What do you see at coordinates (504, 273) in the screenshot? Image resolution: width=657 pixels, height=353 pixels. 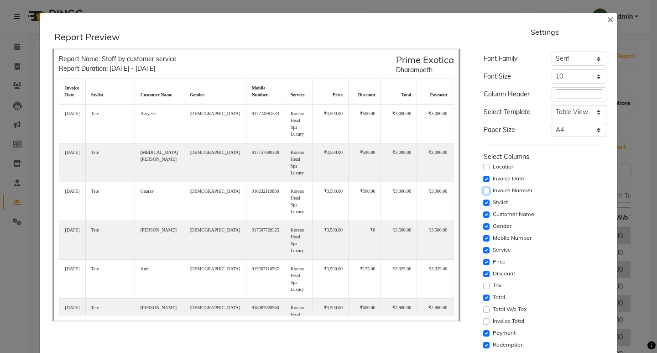 I see `label: Discount` at bounding box center [504, 273].